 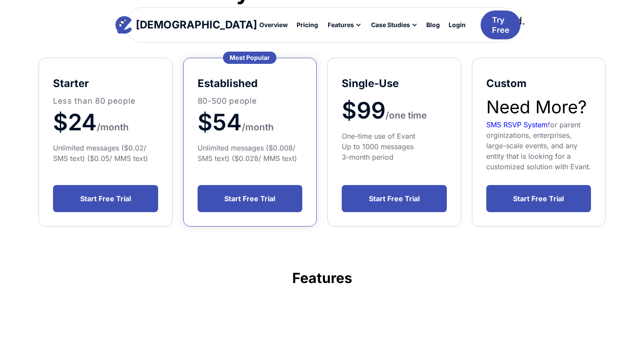 What do you see at coordinates (432, 25) in the screenshot?
I see `a: Blog` at bounding box center [432, 25].